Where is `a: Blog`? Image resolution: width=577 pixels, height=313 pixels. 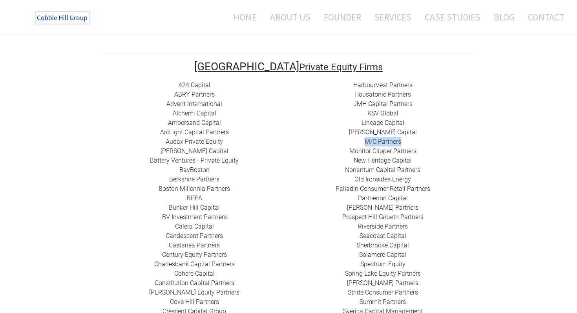
a: Blog is located at coordinates (504, 17).